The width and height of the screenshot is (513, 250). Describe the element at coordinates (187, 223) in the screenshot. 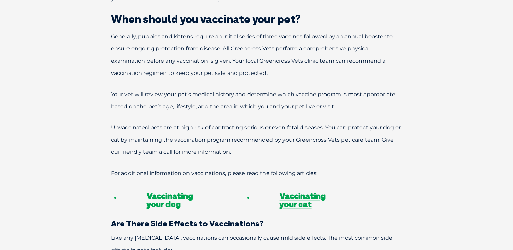

I see `span: Are There Side Effects to Vaccinations?` at that location.